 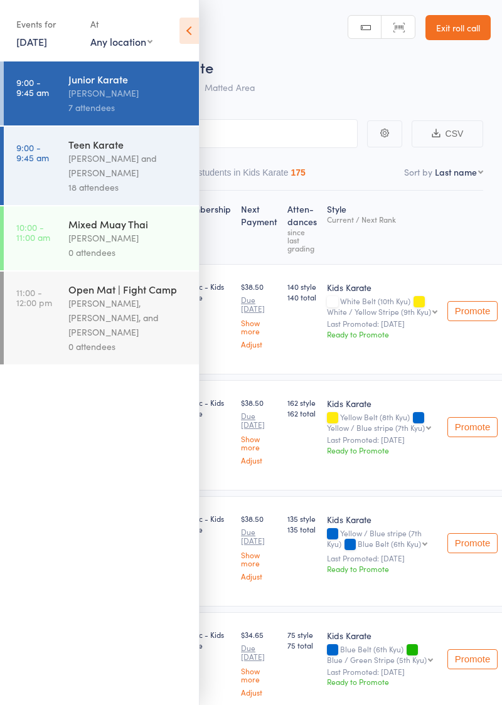 What do you see at coordinates (47, 24) in the screenshot?
I see `div: Events for` at bounding box center [47, 24].